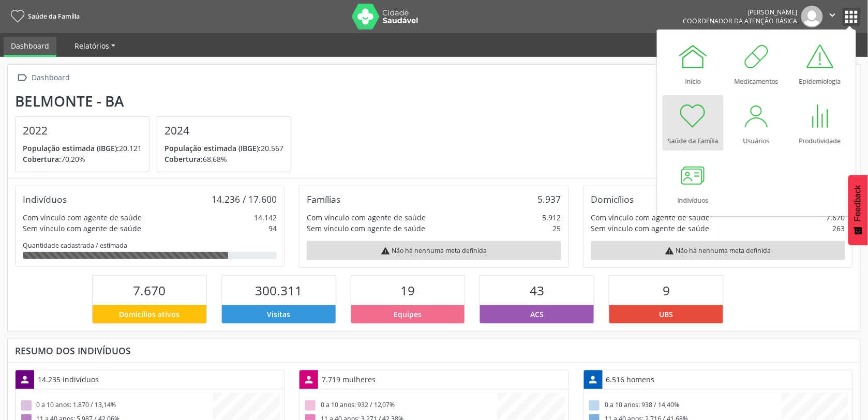  I want to click on span: 300.311, so click(278, 290).